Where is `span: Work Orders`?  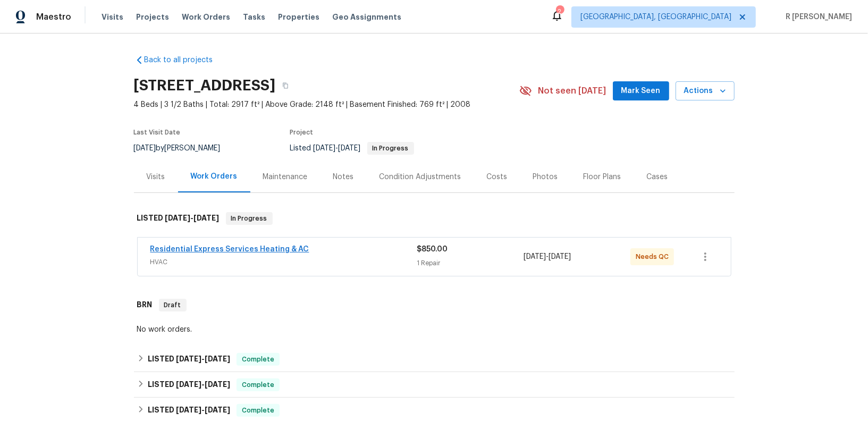
span: Work Orders is located at coordinates (206, 17).